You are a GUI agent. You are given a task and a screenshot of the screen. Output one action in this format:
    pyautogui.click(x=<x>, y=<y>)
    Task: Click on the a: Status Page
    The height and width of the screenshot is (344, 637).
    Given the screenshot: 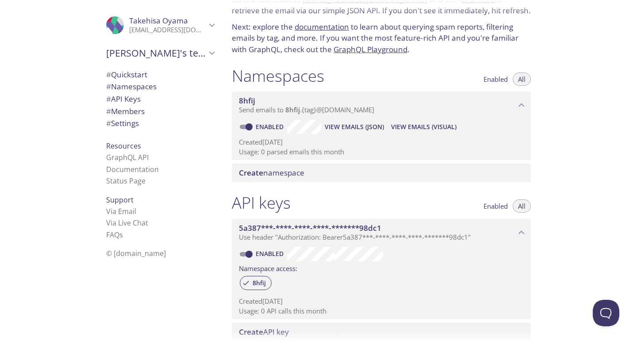 What is the action you would take?
    pyautogui.click(x=126, y=181)
    